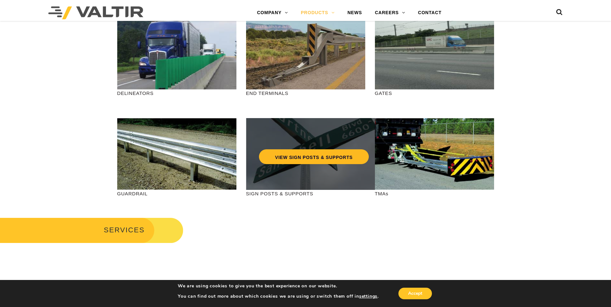 This screenshot has height=307, width=611. Describe the element at coordinates (368, 297) in the screenshot. I see `button: settings` at that location.